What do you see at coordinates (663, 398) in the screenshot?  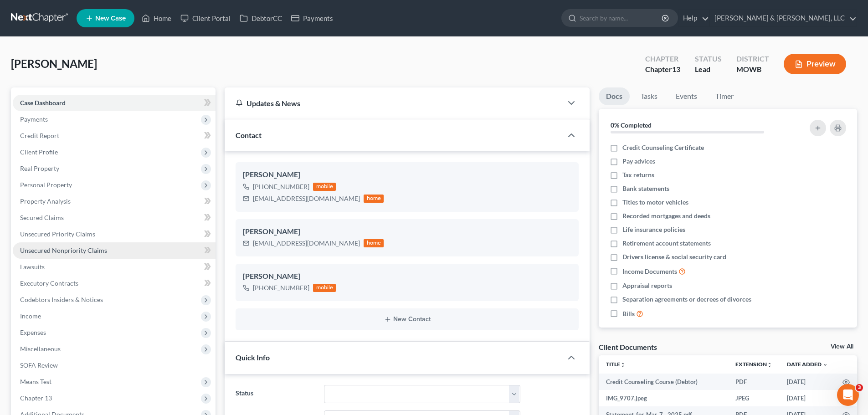 I see `td: IMG_9707.jpeg` at bounding box center [663, 398].